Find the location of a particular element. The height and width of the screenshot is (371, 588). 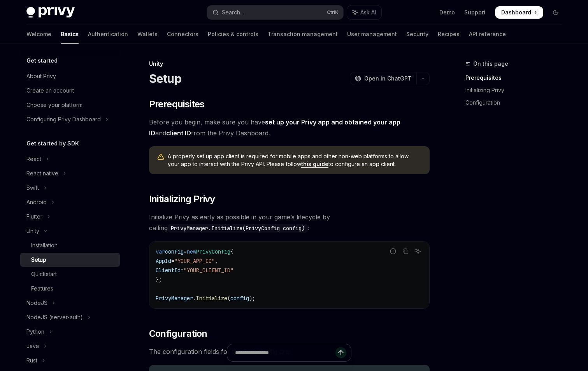

a: Dashboard is located at coordinates (519, 13).